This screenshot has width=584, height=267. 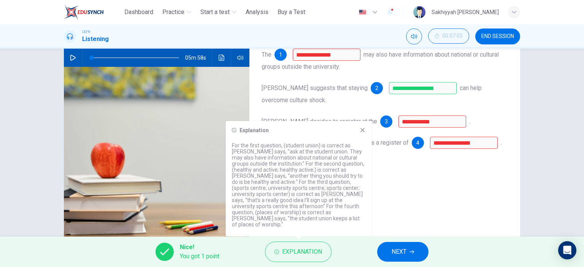 I want to click on span: 1, so click(x=281, y=55).